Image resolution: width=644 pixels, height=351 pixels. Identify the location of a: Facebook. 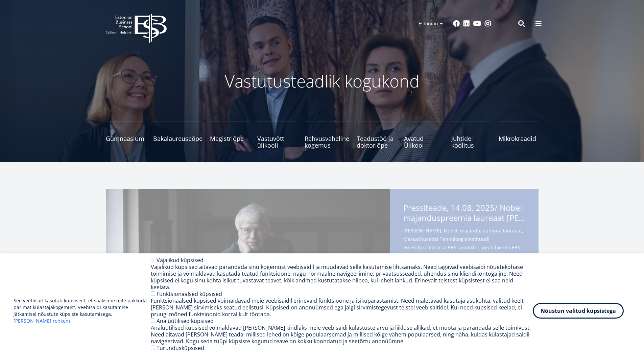
(457, 23).